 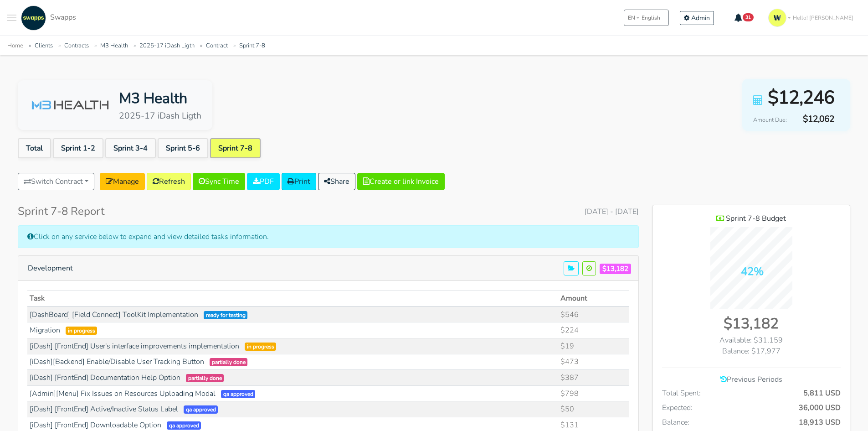 What do you see at coordinates (95, 425) in the screenshot?
I see `a: [iDash] [FrontEnd] Downloadable Option` at bounding box center [95, 425].